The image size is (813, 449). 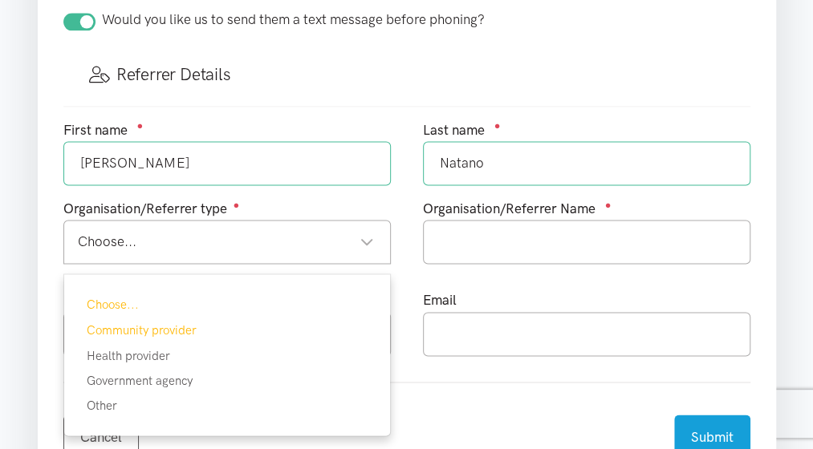 What do you see at coordinates (227, 209) in the screenshot?
I see `div: Organisation/Referrer type` at bounding box center [227, 209].